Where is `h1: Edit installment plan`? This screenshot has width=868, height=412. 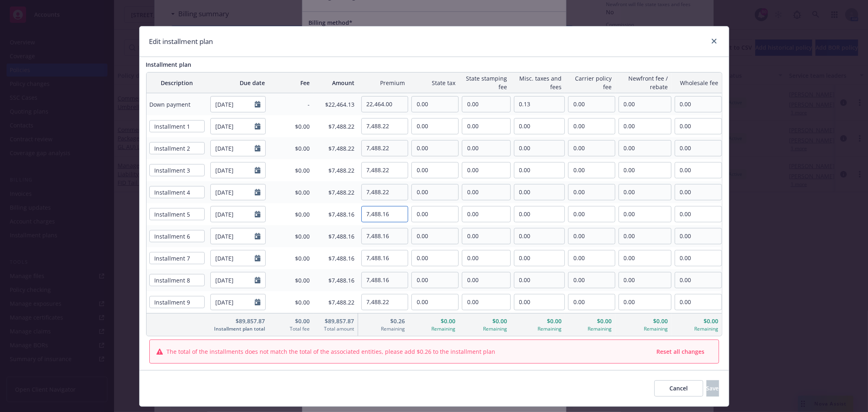
h1: Edit installment plan is located at coordinates (181, 41).